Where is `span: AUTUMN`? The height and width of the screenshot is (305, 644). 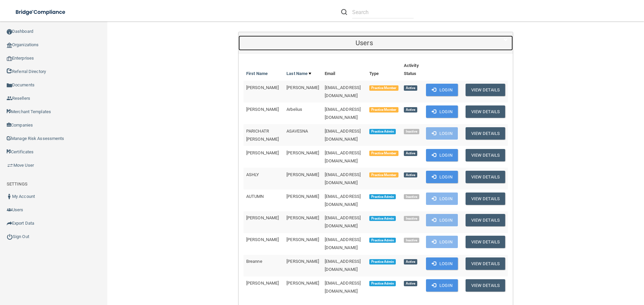 span: AUTUMN is located at coordinates (255, 196).